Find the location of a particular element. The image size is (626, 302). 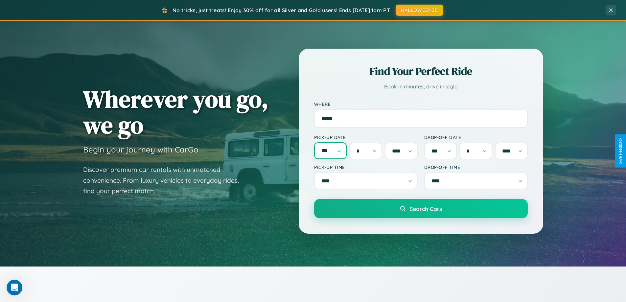

button: Search Cars is located at coordinates (421, 209).